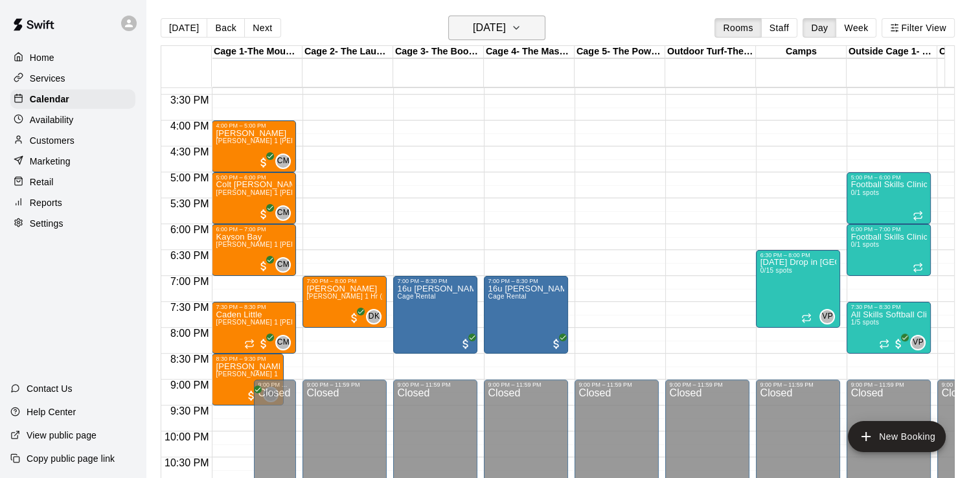 This screenshot has height=478, width=980. Describe the element at coordinates (865, 322) in the screenshot. I see `span: 1/5 spots filled` at that location.